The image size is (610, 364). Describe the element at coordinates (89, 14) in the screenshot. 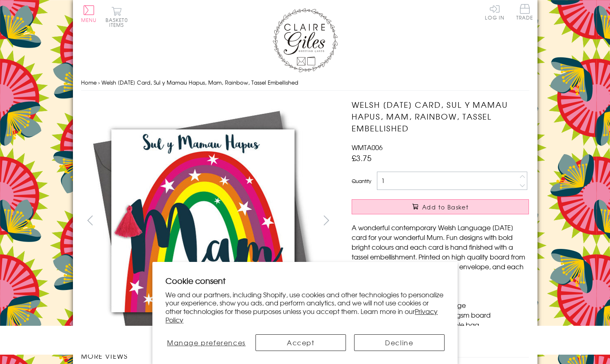

I see `button: Menu` at that location.